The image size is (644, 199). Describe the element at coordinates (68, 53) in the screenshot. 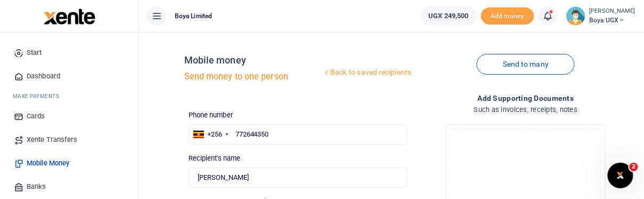

I see `a: Start` at that location.